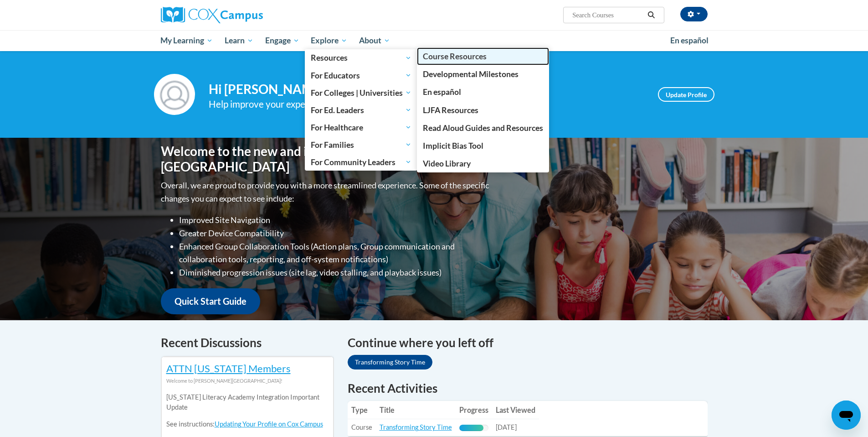  Describe the element at coordinates (187, 40) in the screenshot. I see `span: My Learning` at that location.